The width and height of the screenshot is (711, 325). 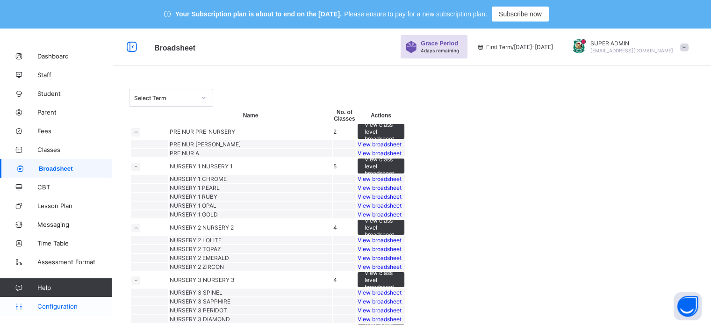 What do you see at coordinates (75, 187) in the screenshot?
I see `span: CBT` at bounding box center [75, 187].